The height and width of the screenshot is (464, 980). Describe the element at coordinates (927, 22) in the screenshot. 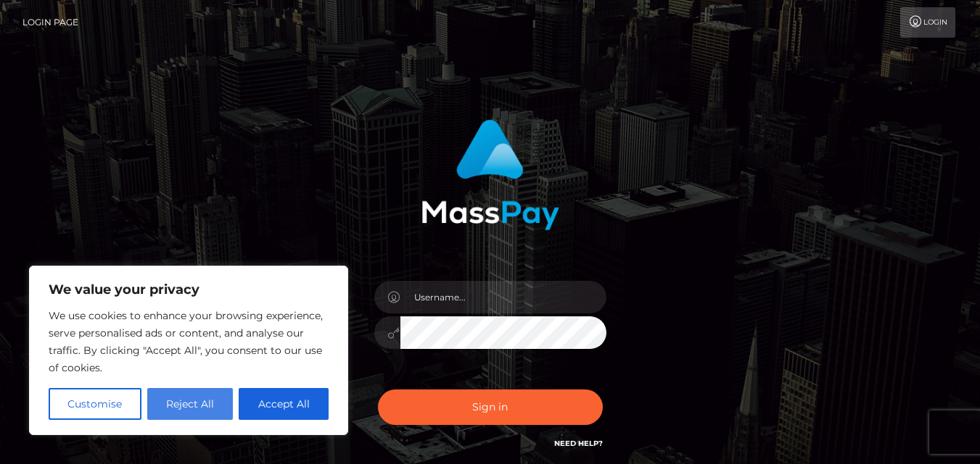

I see `a: Login` at that location.